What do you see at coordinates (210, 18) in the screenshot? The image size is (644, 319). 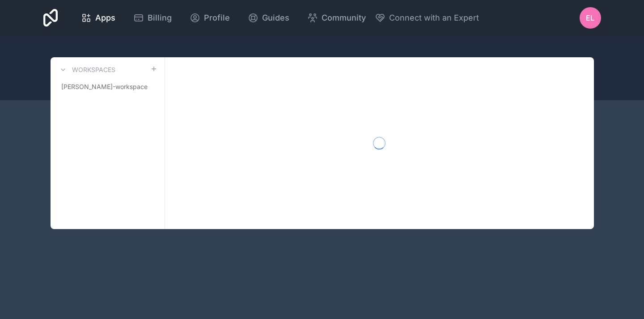 I see `a: Profile` at bounding box center [210, 18].